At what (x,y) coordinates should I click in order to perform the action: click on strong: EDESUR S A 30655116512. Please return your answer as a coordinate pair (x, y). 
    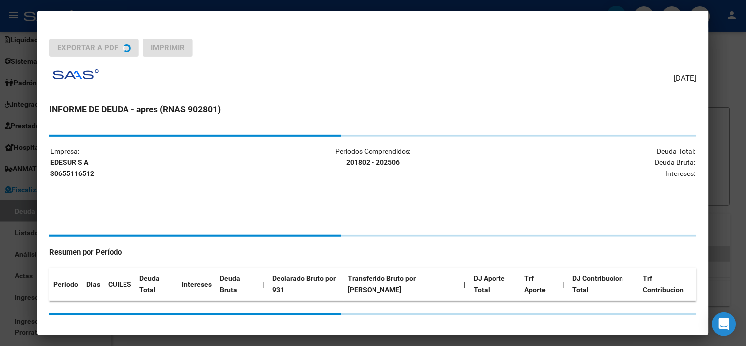
    Looking at the image, I should click on (72, 167).